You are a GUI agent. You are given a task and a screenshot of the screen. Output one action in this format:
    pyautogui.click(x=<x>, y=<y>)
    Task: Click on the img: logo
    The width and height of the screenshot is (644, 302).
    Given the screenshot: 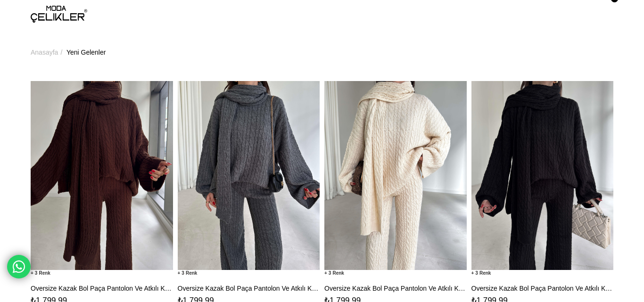 What is the action you would take?
    pyautogui.click(x=59, y=14)
    